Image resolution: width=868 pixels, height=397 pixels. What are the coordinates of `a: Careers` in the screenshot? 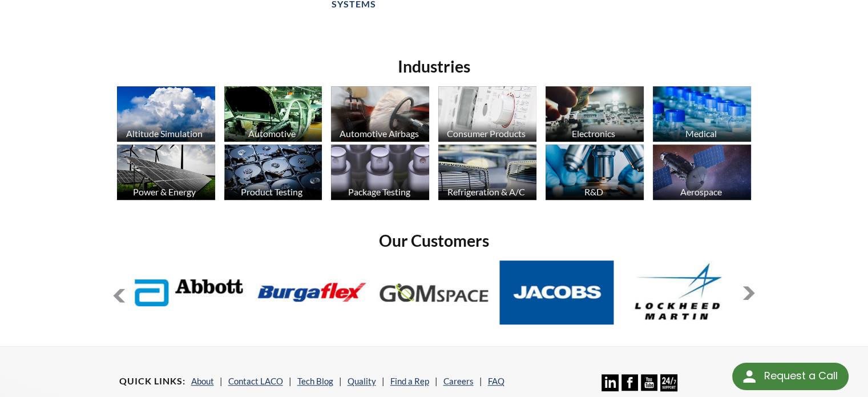 It's located at (458, 381).